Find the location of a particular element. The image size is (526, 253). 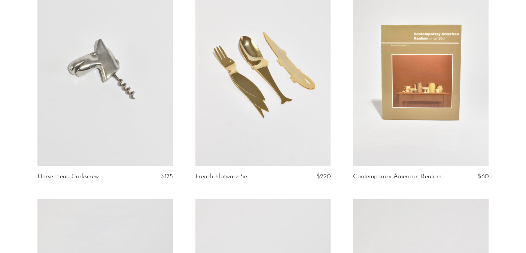

a: Contemporary American Realism is located at coordinates (397, 177).